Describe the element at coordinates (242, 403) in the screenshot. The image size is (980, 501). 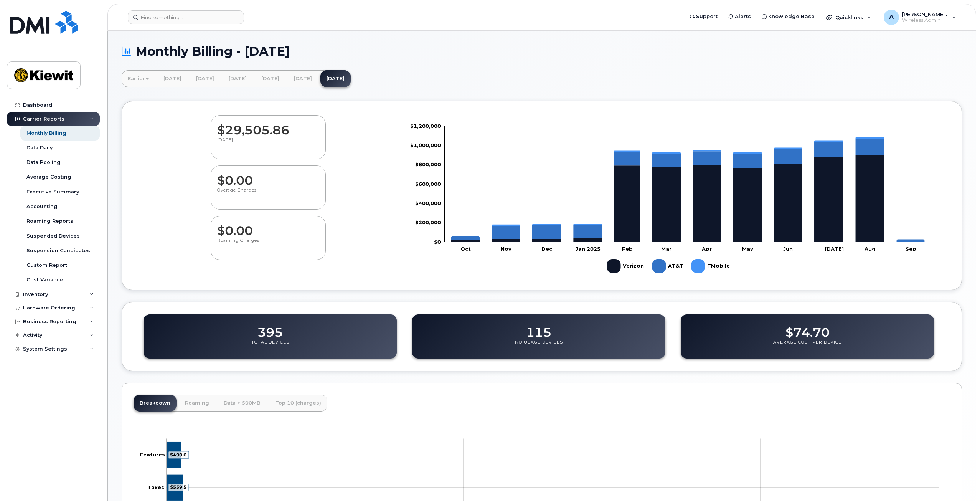
I see `a: Data > 500MB` at that location.